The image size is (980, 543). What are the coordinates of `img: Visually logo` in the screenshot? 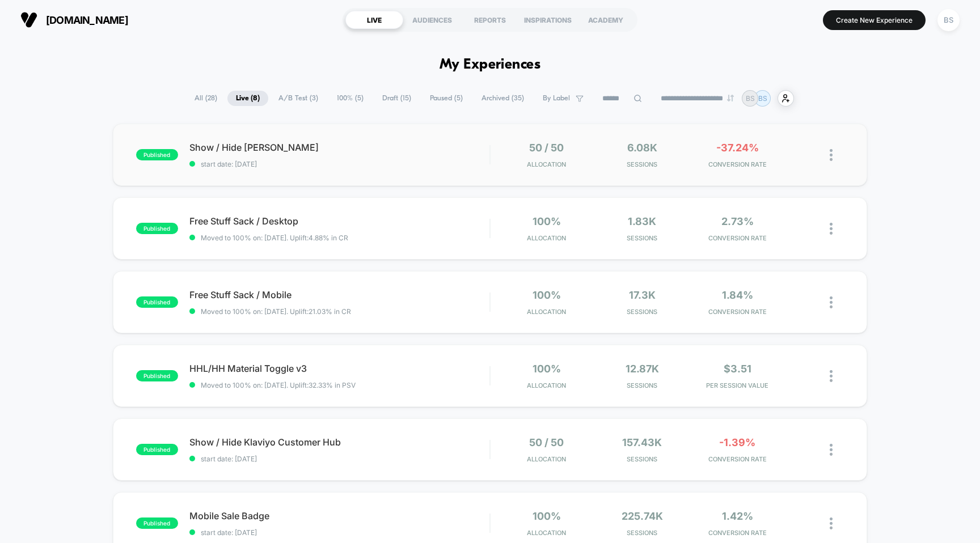 It's located at (29, 20).